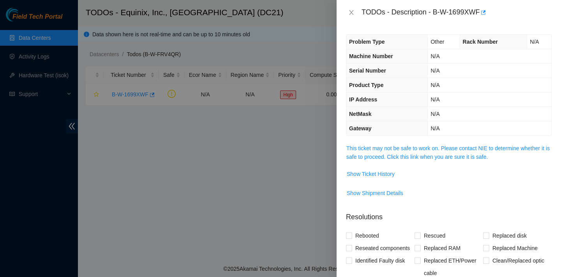 Image resolution: width=561 pixels, height=277 pixels. What do you see at coordinates (363, 99) in the screenshot?
I see `span: IP Address` at bounding box center [363, 99].